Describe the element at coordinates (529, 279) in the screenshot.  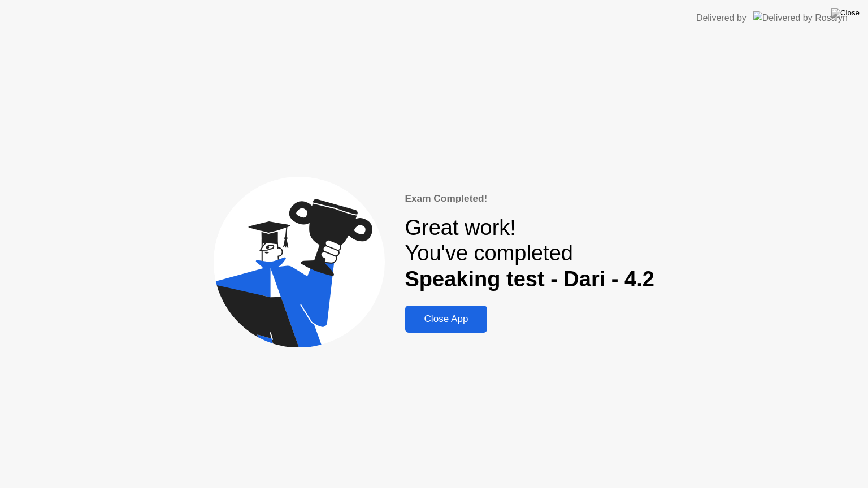
I see `b: Speaking test - Dari - 4.2` at that location.